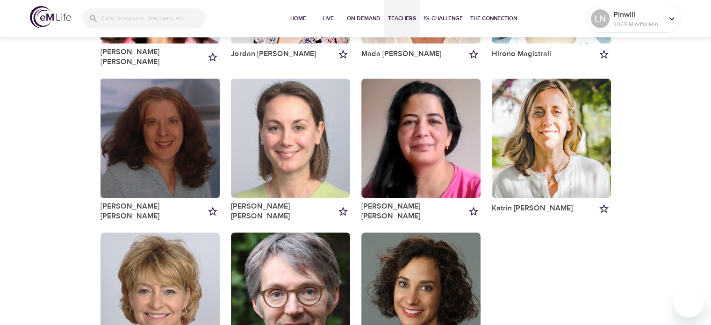 This screenshot has height=325, width=711. I want to click on a: Hirono Magistrali, so click(521, 54).